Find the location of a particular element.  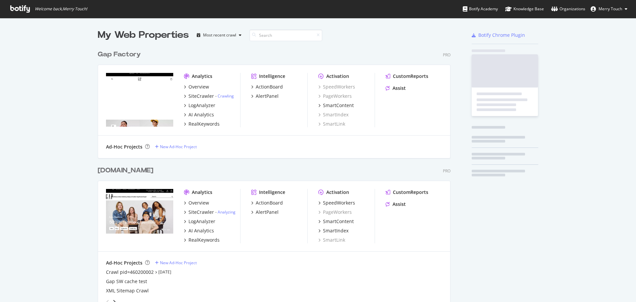

div: Knowledge Base is located at coordinates (524, 9).